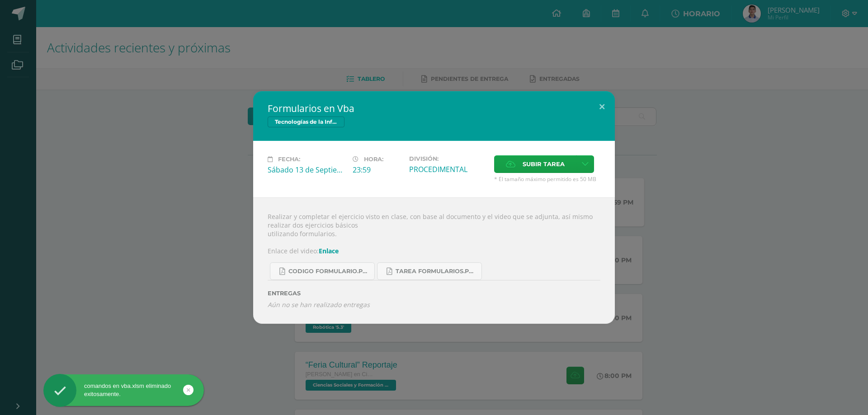 Image resolution: width=868 pixels, height=415 pixels. What do you see at coordinates (322, 271) in the screenshot?
I see `a: CODIGO formulario.pdf` at bounding box center [322, 271].